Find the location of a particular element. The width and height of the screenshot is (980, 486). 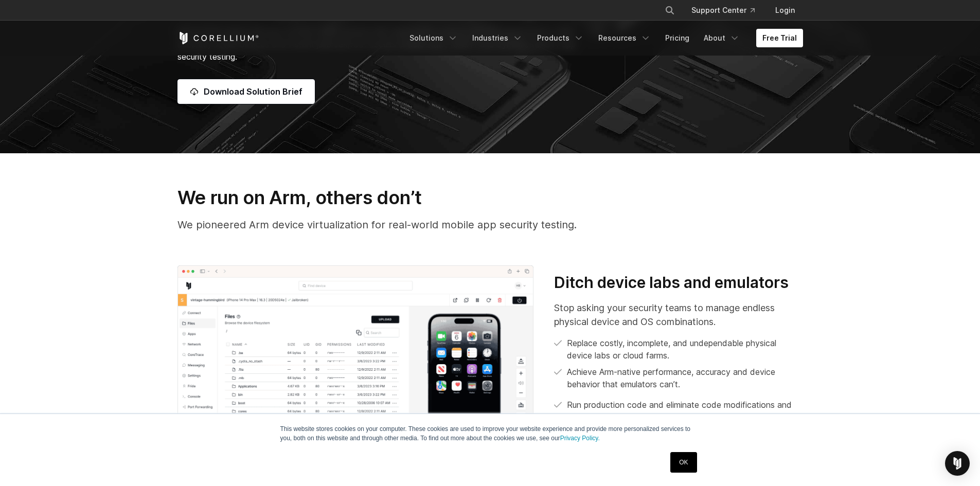

button: Search is located at coordinates (669, 10).